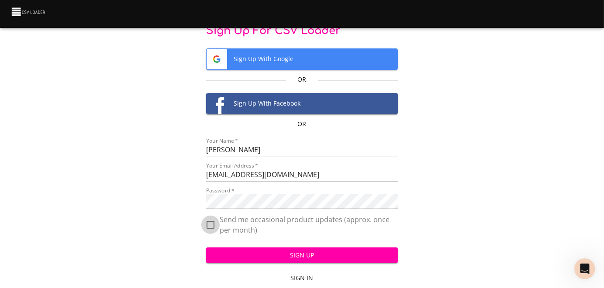  What do you see at coordinates (302, 278) in the screenshot?
I see `a: Sign In` at bounding box center [302, 278].